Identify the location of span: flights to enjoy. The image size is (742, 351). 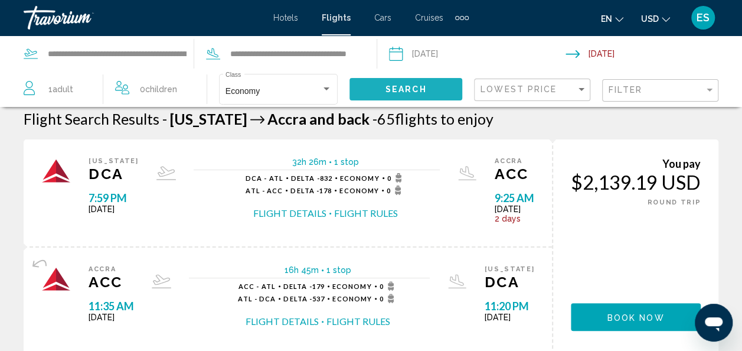
(444, 119).